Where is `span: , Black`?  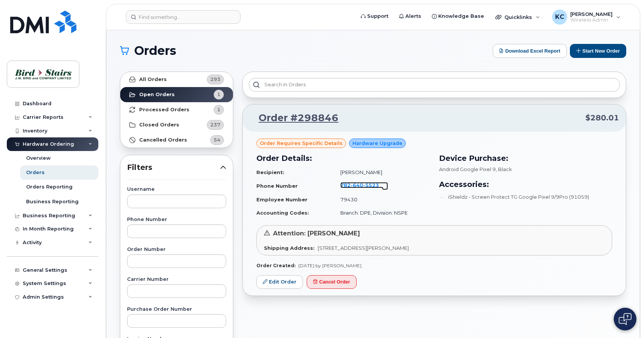
span: , Black is located at coordinates (503, 169).